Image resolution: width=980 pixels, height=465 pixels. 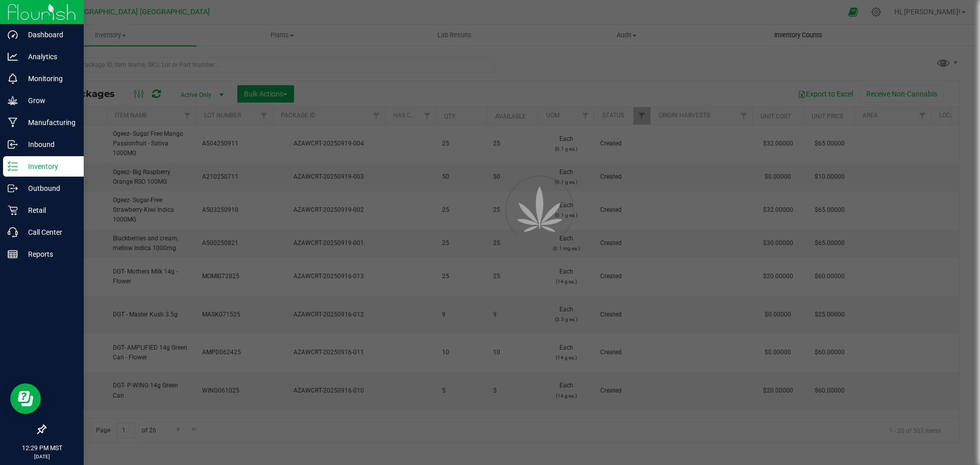 What do you see at coordinates (13, 166) in the screenshot?
I see `inline-svg: Inventory` at bounding box center [13, 166].